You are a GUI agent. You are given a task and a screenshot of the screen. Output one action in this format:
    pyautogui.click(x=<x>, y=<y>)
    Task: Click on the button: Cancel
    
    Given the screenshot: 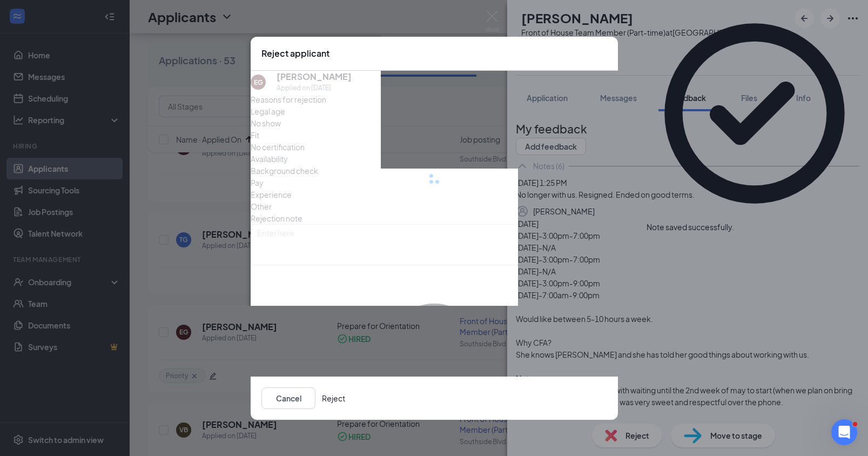 What is the action you would take?
    pyautogui.click(x=289, y=398)
    